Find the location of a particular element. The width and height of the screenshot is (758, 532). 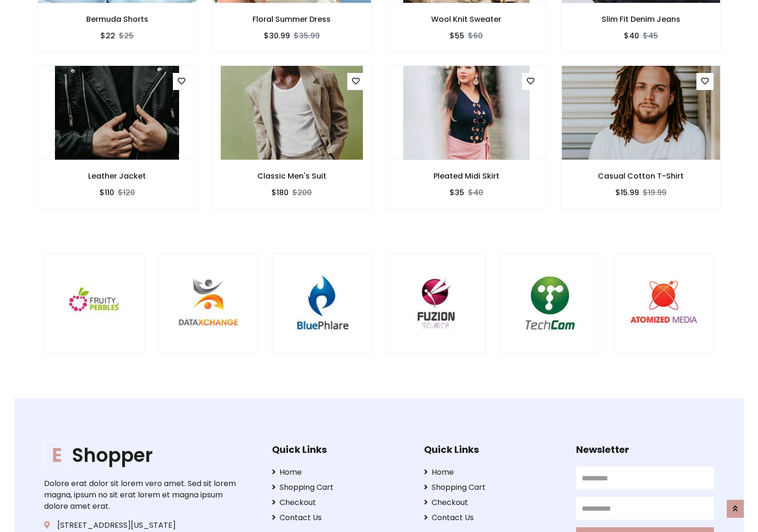

p: Dolore erat dolor sit lorem vero amet. Sed sit lorem magna, ipsum no sit erat lorem et magna ipsu... is located at coordinates (143, 495).